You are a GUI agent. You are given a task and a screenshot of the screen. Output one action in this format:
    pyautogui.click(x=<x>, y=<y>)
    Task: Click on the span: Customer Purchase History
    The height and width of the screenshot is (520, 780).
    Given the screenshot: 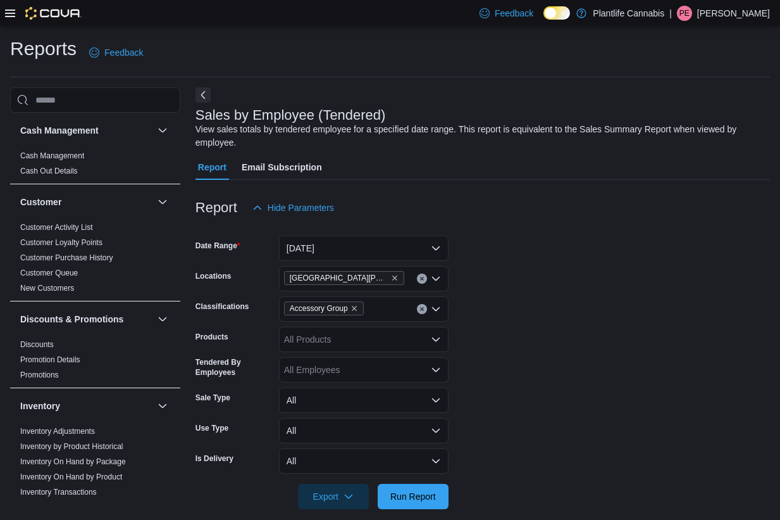 What is the action you would take?
    pyautogui.click(x=66, y=258)
    